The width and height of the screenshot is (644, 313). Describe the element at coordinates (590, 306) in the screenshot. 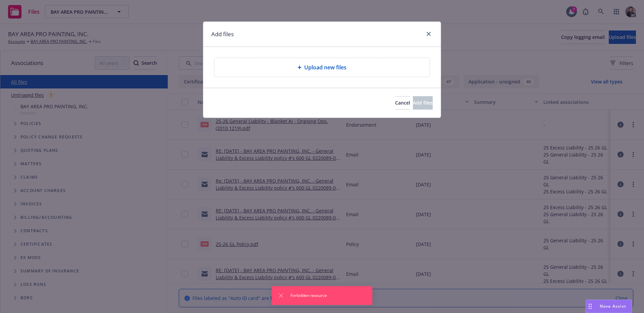

I see `div: Drag to move` at that location.